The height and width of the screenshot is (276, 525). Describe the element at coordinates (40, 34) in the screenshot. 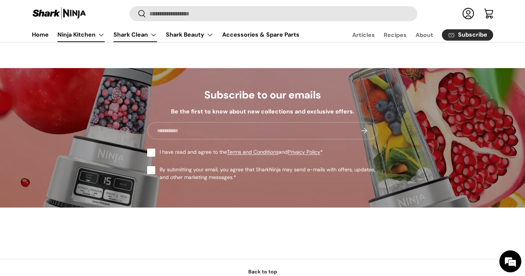

I see `a: Home` at that location.